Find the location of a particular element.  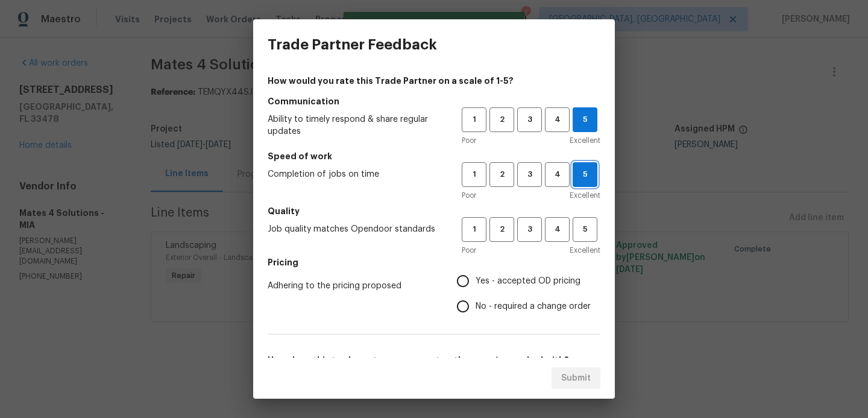

span: Job quality matches Opendoor standards is located at coordinates (355, 230).